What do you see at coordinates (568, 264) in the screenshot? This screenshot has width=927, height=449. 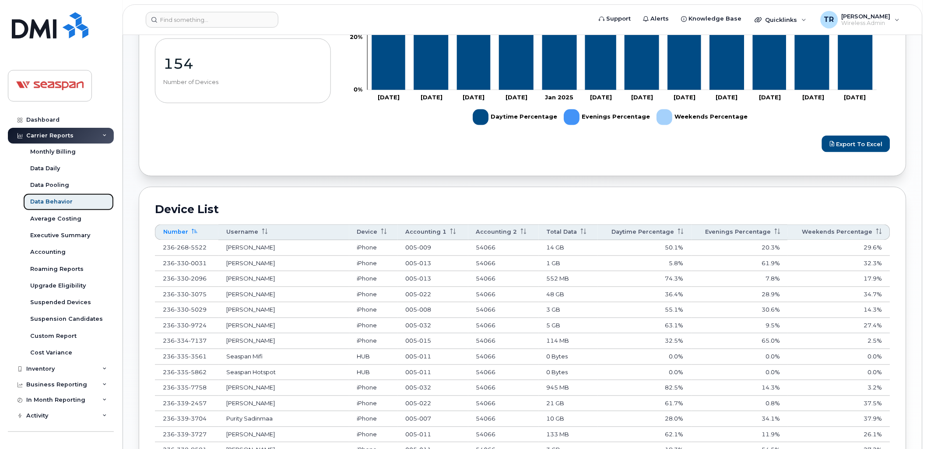 I see `td: 1 GB` at bounding box center [568, 264].